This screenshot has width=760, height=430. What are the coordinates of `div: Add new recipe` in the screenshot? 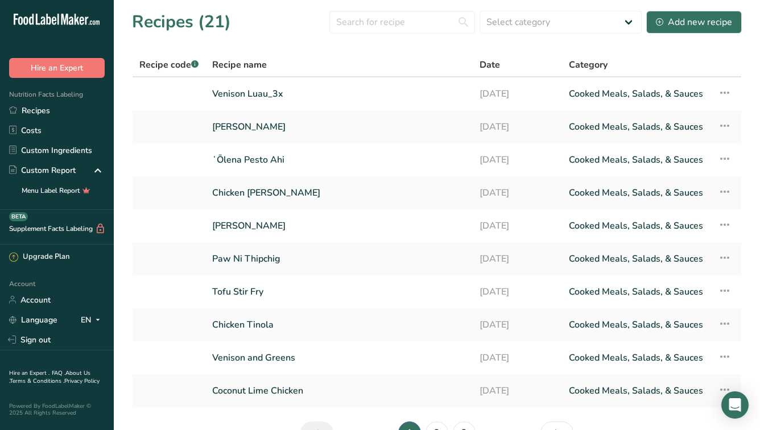 It's located at (694, 22).